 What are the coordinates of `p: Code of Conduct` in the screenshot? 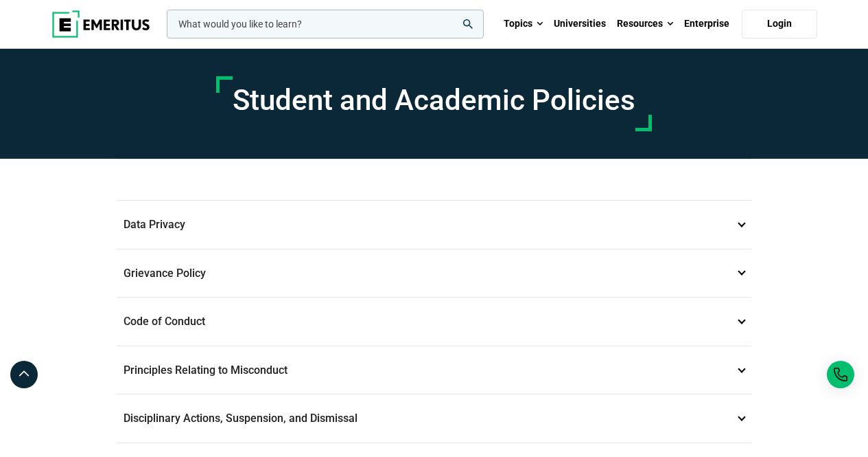 It's located at (434, 321).